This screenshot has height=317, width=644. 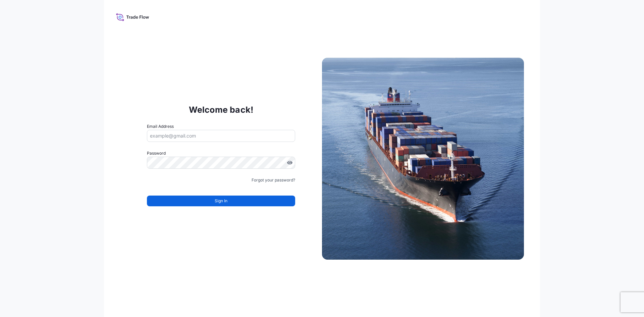 I want to click on input: example@gmail.com, so click(x=221, y=136).